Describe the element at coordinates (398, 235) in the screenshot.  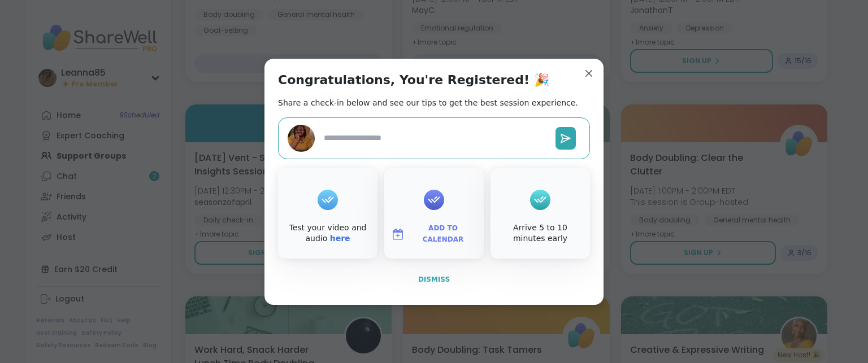
I see `img: ShareWell Logomark` at that location.